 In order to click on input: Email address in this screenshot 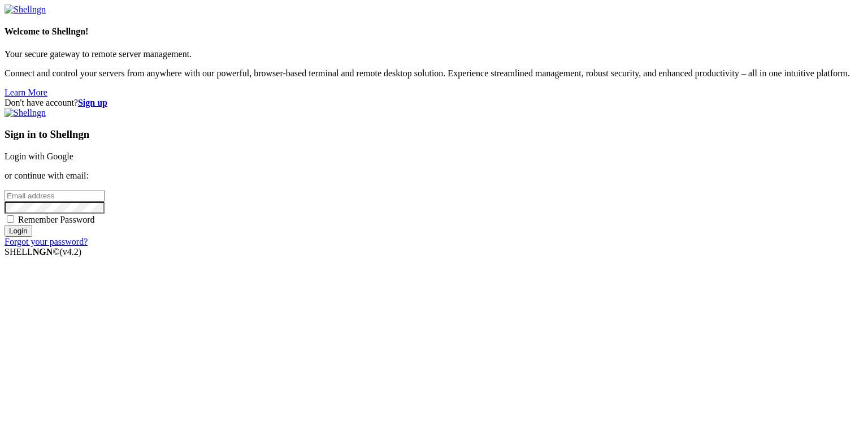, I will do `click(54, 196)`.